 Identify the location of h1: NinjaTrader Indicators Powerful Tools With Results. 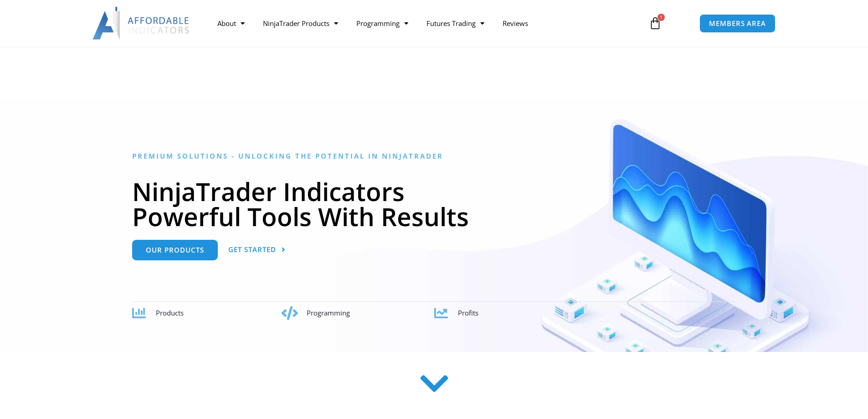
(434, 204).